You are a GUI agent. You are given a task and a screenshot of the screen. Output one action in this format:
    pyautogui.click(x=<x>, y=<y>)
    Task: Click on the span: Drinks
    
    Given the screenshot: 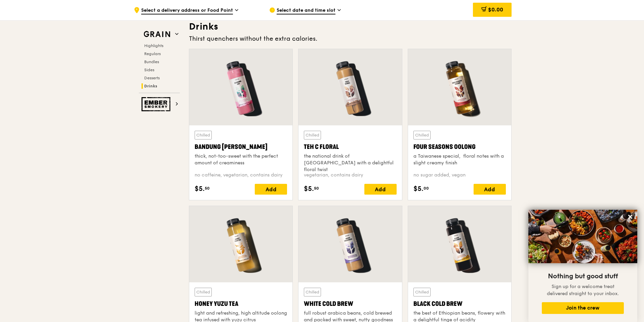 What is the action you would take?
    pyautogui.click(x=151, y=86)
    